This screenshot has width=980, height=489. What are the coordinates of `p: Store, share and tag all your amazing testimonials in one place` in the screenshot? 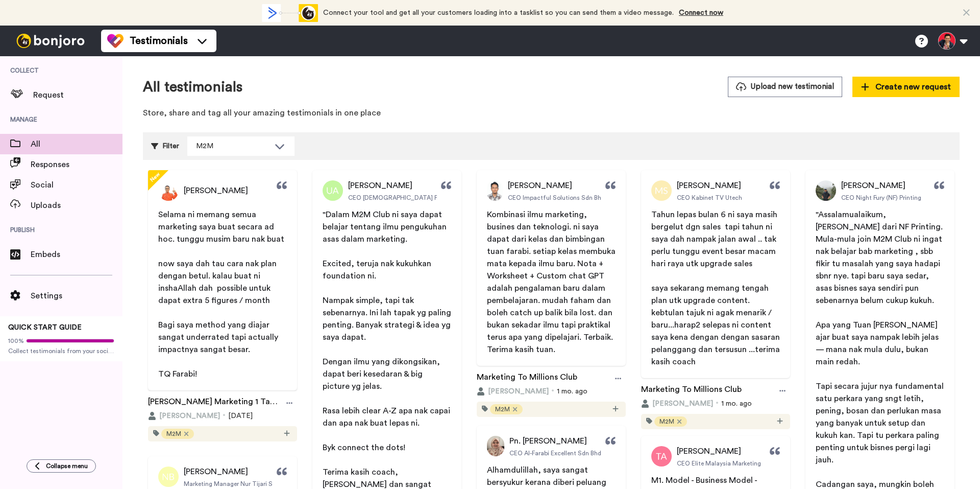 It's located at (551, 113).